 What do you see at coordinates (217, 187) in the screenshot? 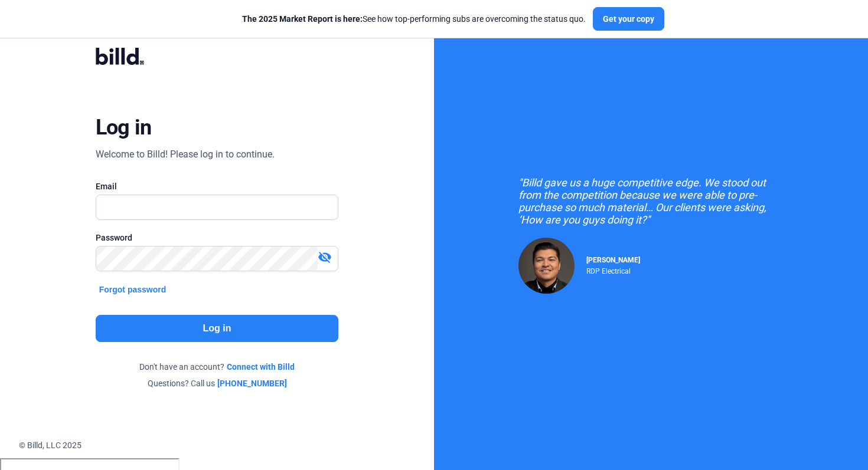
I see `div: Email` at bounding box center [217, 187].